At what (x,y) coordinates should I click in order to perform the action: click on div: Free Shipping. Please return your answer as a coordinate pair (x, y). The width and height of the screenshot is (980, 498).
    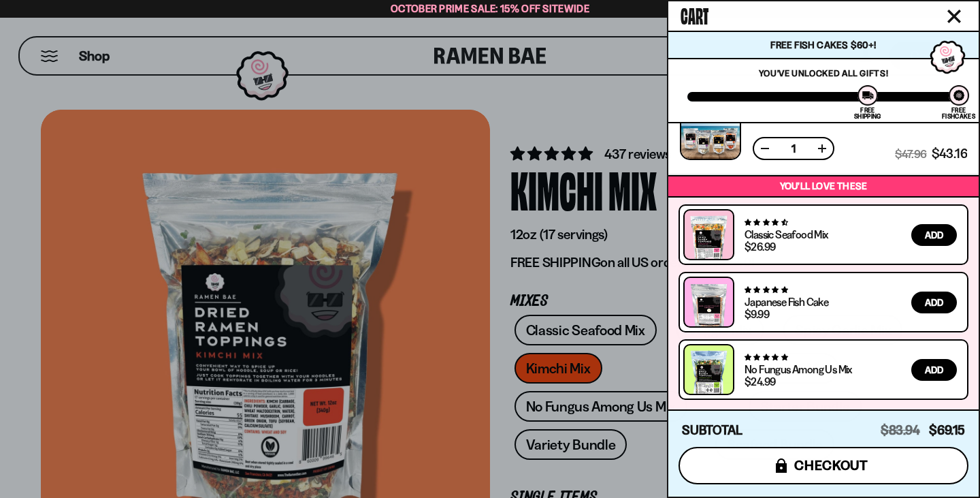
    Looking at the image, I should click on (867, 113).